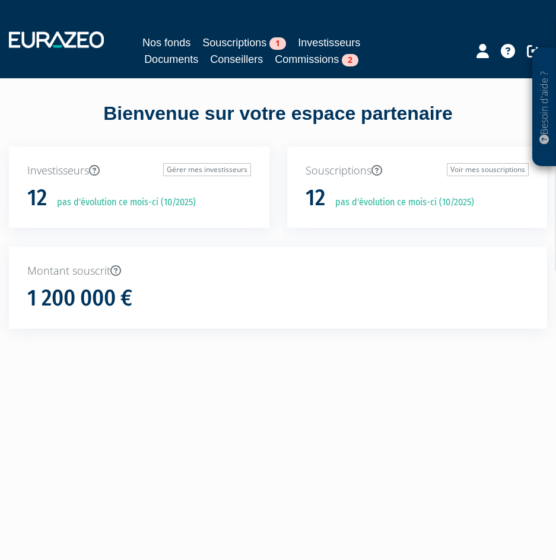 This screenshot has width=556, height=560. What do you see at coordinates (544, 107) in the screenshot?
I see `p: Besoin d'aide ?` at bounding box center [544, 107].